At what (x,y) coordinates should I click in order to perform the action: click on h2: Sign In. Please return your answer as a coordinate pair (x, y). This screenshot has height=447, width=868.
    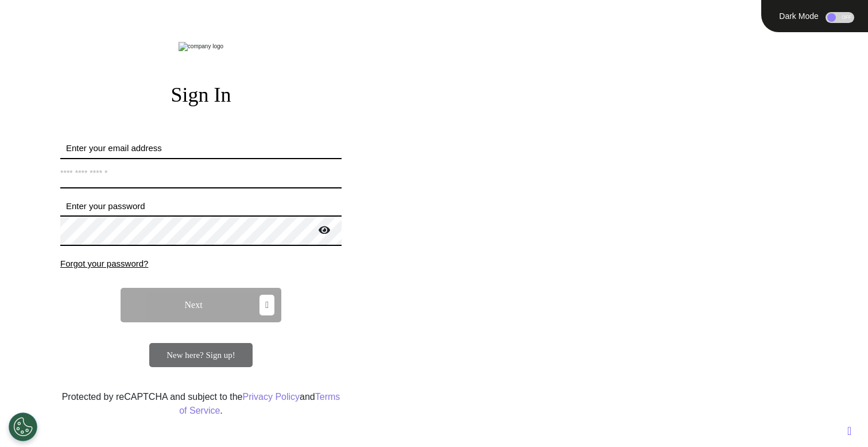
    Looking at the image, I should click on (201, 95).